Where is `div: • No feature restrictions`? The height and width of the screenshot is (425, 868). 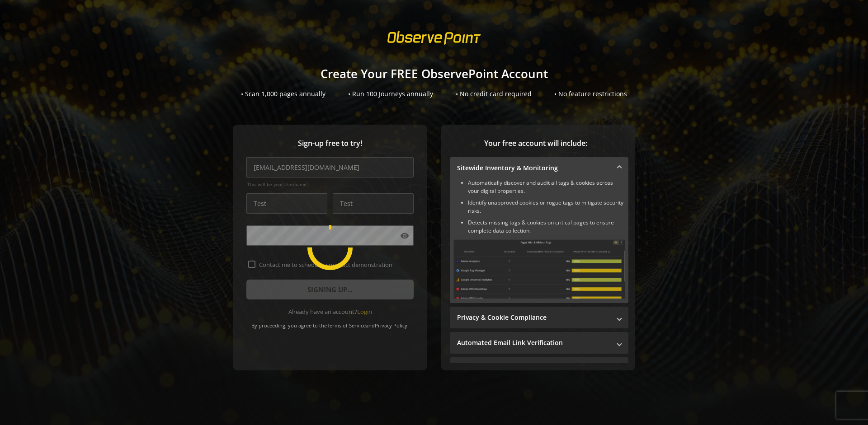 div: • No feature restrictions is located at coordinates (590, 94).